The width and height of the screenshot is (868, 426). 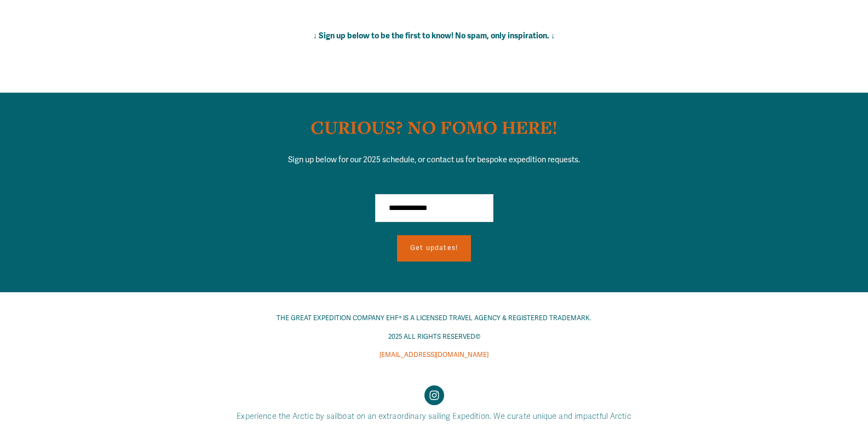 I want to click on strong: ↓ Sign up below to be the first to know! No spam, only inspiration. ↓, so click(x=434, y=36).